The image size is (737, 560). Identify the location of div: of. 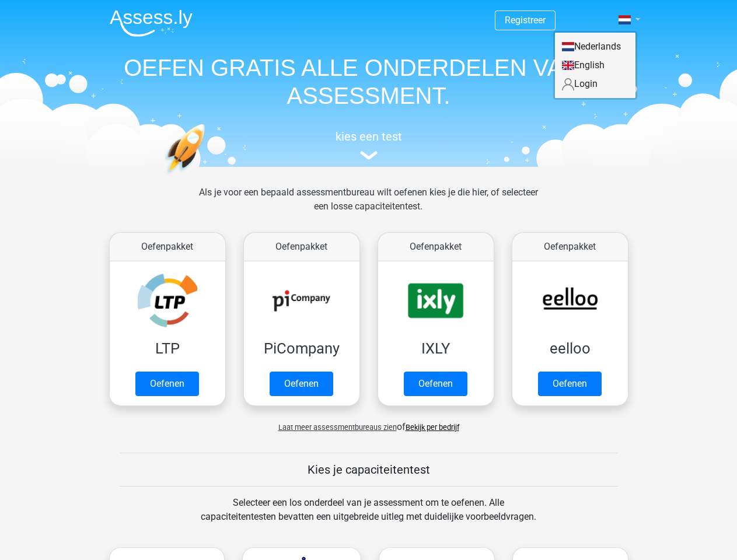
(369, 422).